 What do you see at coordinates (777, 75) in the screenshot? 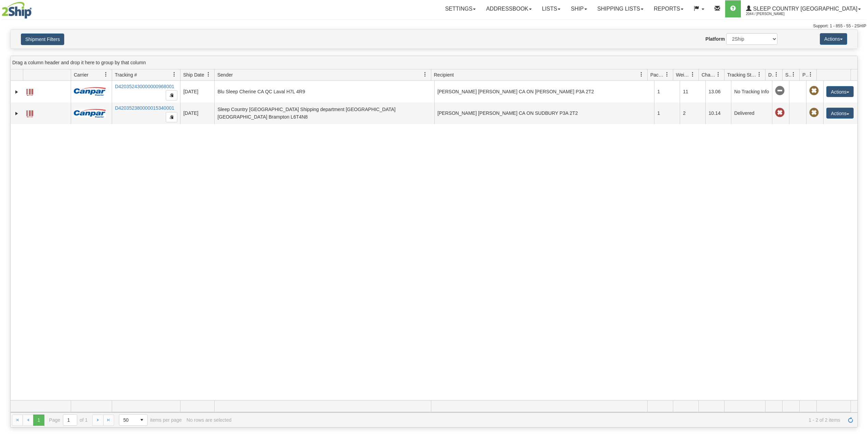
I see `a: Delivery Status filter column settings` at bounding box center [777, 75].